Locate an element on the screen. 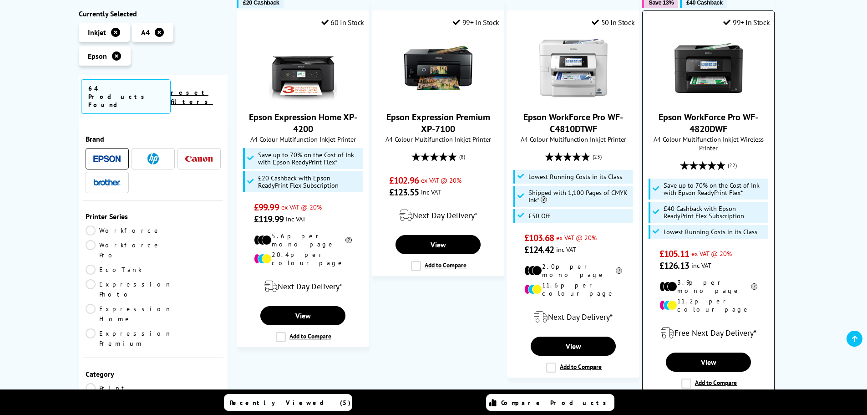 The height and width of the screenshot is (415, 867). span: £123.55 is located at coordinates (404, 192).